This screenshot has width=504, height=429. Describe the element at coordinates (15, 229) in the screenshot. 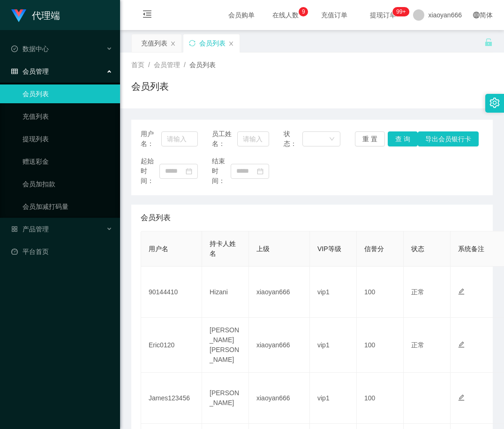

I see `i: 图标: appstore-o` at that location.